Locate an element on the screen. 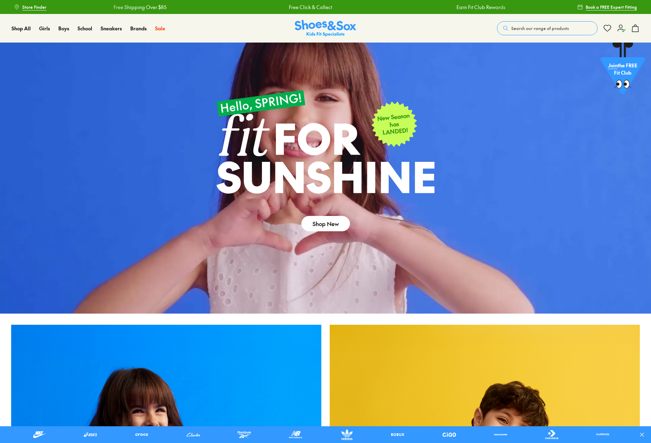 The image size is (651, 443). img: SNS_Logo_Responsive.svg is located at coordinates (325, 28).